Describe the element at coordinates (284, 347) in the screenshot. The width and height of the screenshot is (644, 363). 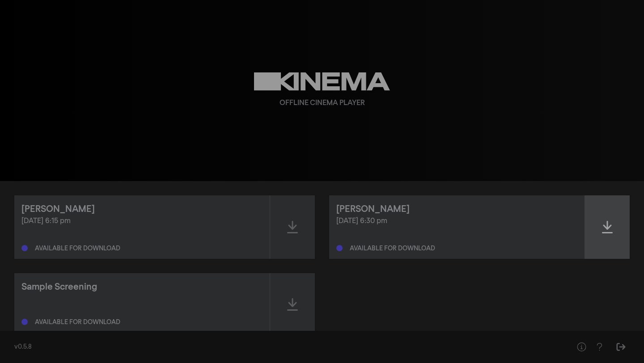
I see `div: v0.5.8` at that location.